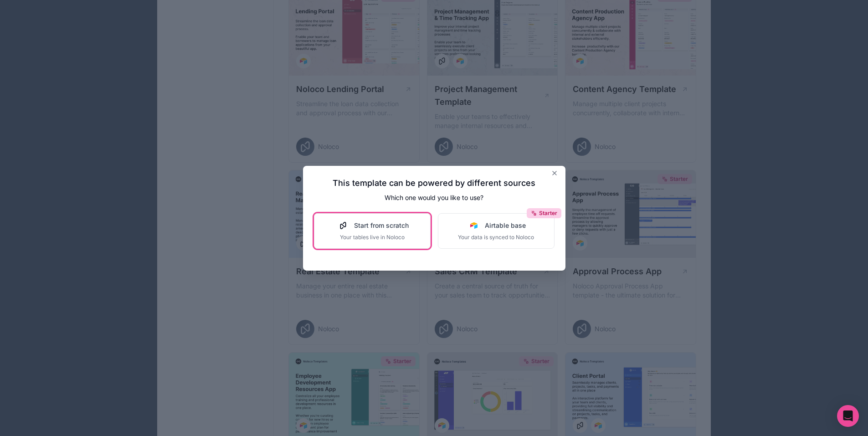 The height and width of the screenshot is (436, 868). Describe the element at coordinates (381, 226) in the screenshot. I see `span: Start from scratch` at that location.